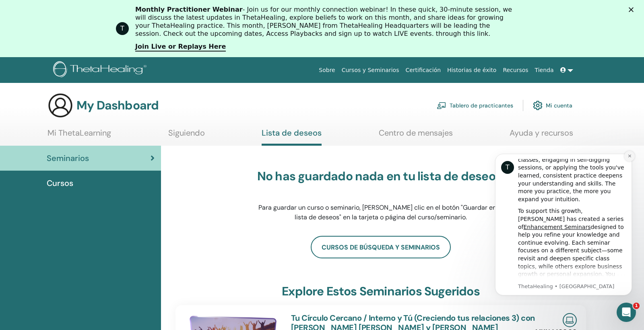 The width and height of the screenshot is (644, 330). Describe the element at coordinates (416, 135) in the screenshot. I see `a: Centro de mensajes` at that location.